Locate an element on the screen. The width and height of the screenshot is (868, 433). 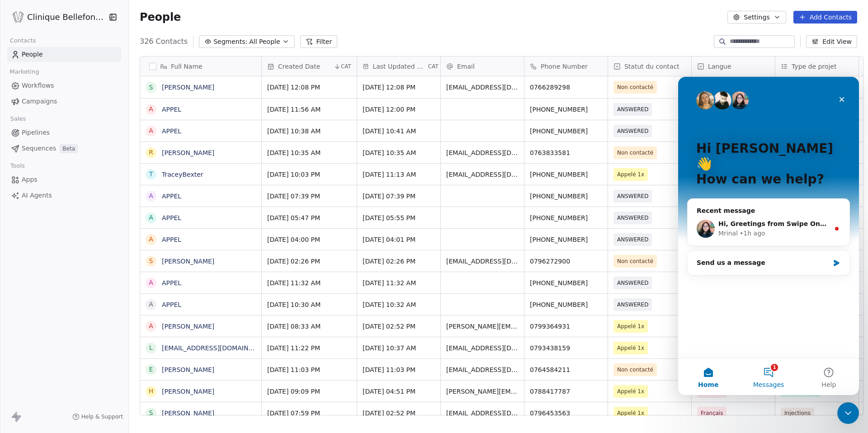
span: Pipelines is located at coordinates (36, 133).